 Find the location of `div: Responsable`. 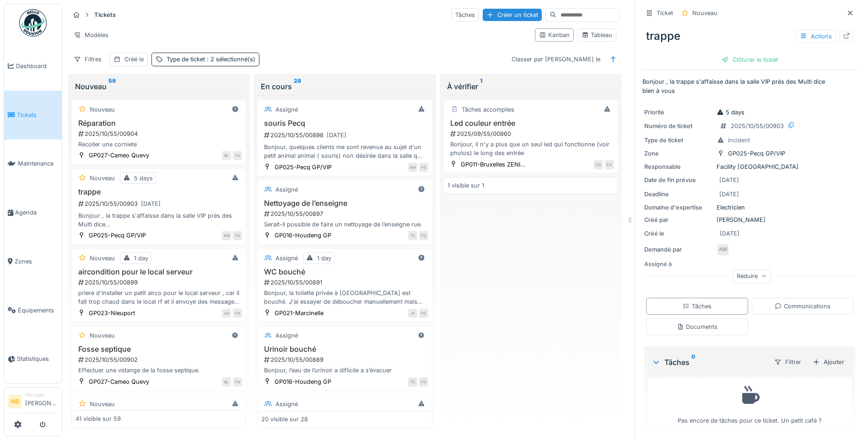

div: Responsable is located at coordinates (679, 166).